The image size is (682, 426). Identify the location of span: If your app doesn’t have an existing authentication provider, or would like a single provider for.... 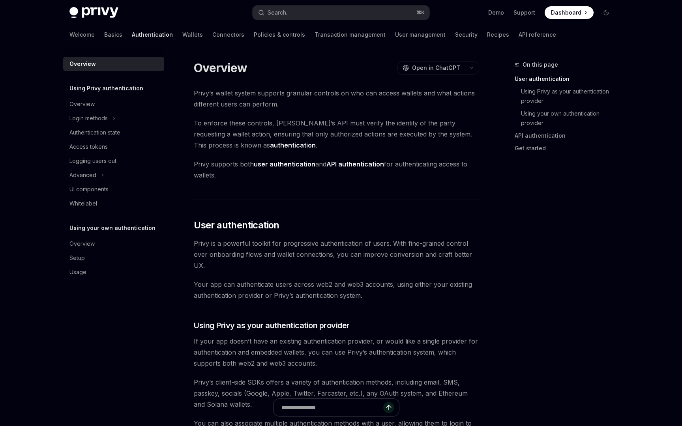
(336, 352).